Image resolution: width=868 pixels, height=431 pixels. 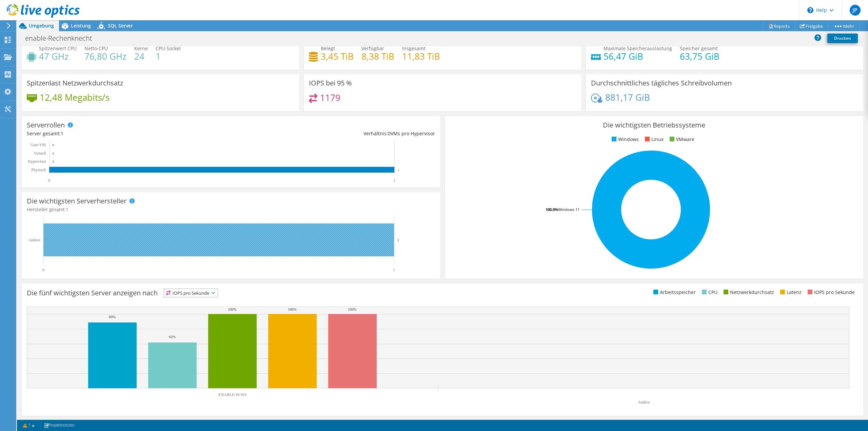 What do you see at coordinates (638, 48) in the screenshot?
I see `span: Maximale Speicherauslastung` at bounding box center [638, 48].